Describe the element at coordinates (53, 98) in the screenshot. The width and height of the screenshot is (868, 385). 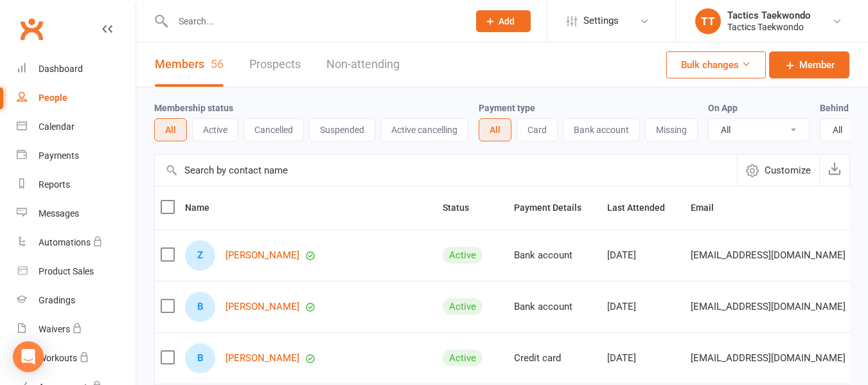
I see `div: People` at that location.